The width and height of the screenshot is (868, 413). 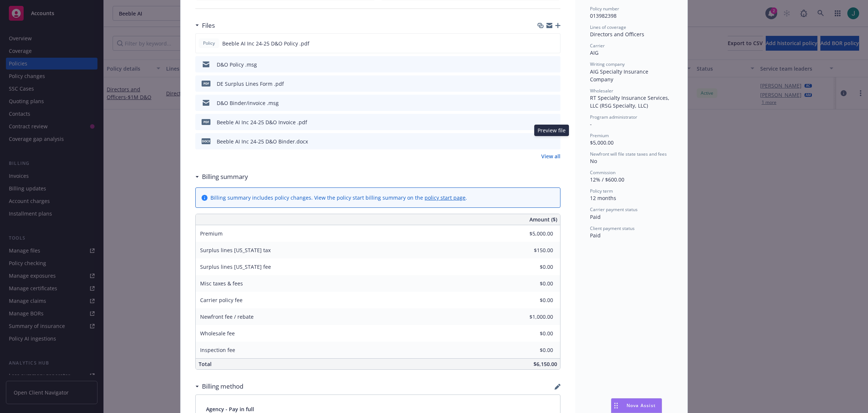 What do you see at coordinates (217, 350) in the screenshot?
I see `span: Inspection fee` at bounding box center [217, 350].